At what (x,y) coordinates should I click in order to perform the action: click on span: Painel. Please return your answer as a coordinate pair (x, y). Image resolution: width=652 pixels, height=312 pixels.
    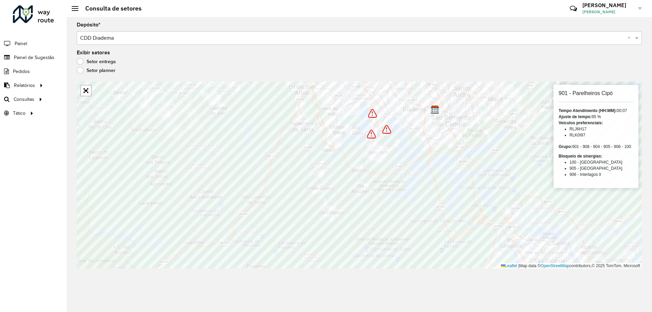
    Looking at the image, I should click on (21, 43).